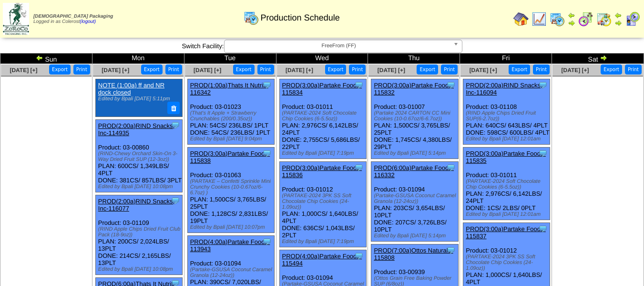 The width and height of the screenshot is (644, 286). Describe the element at coordinates (504, 89) in the screenshot. I see `a: PROD(2:00a)RIND Snacks, Inc-116094` at that location.